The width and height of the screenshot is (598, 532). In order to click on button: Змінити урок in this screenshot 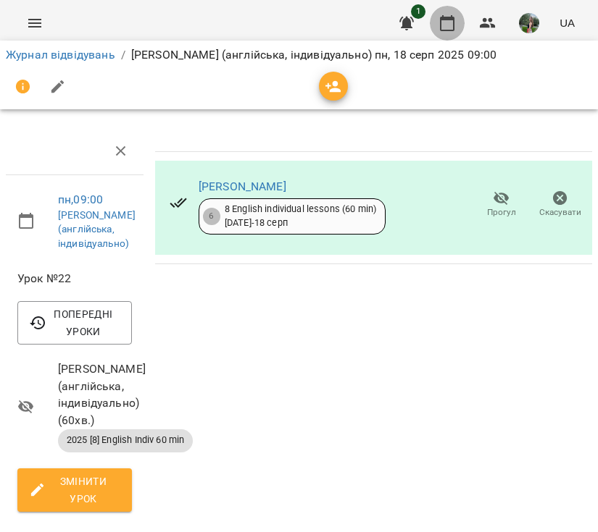, I will do `click(75, 490)`.